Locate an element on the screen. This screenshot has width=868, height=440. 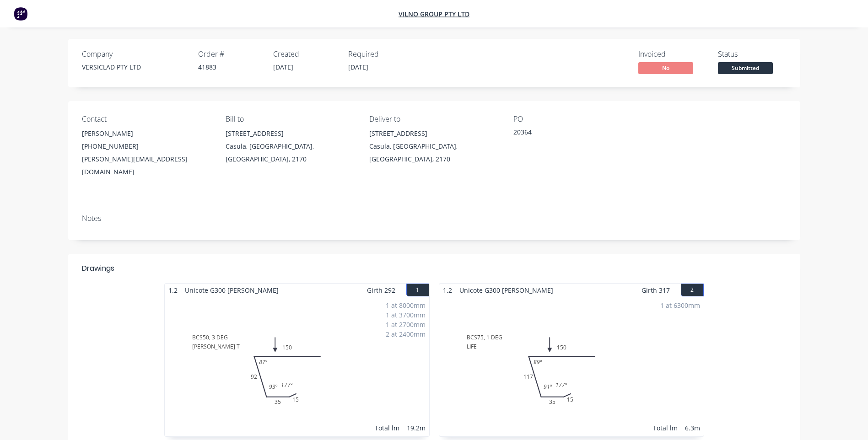
a: Vilno Group Pty Ltd is located at coordinates (434, 14).